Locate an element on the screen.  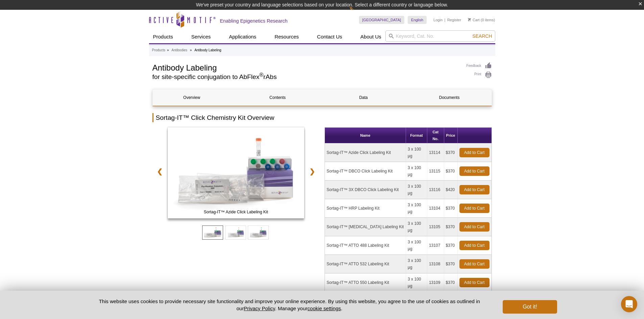
li: Antibody Labeling is located at coordinates (208, 50).